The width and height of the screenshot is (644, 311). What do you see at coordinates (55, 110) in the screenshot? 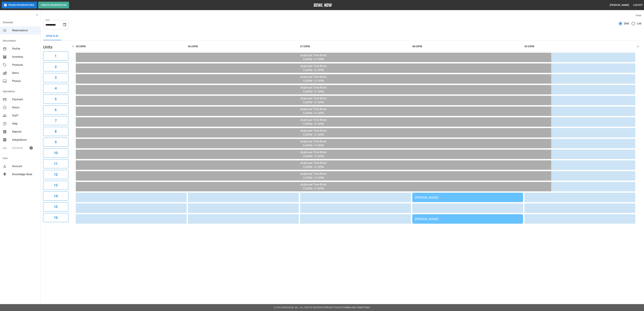
I see `h6: 6` at bounding box center [55, 110].